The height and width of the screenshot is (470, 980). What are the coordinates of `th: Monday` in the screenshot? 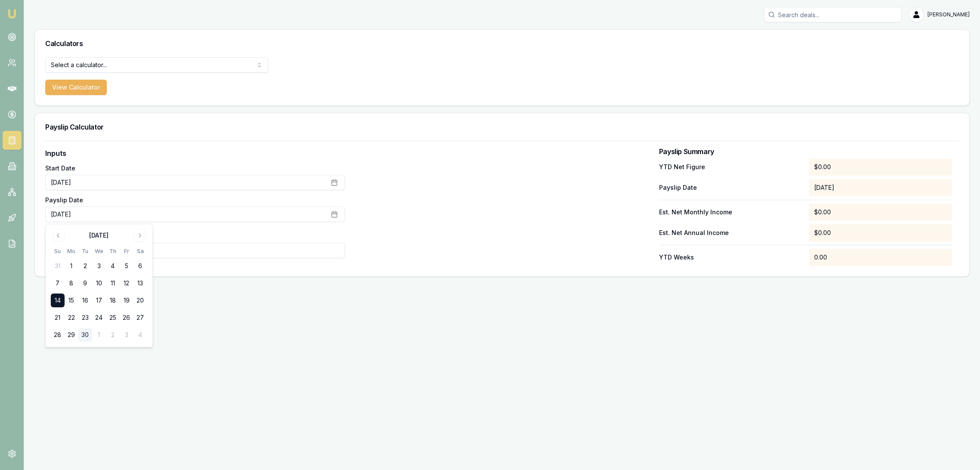 It's located at (72, 251).